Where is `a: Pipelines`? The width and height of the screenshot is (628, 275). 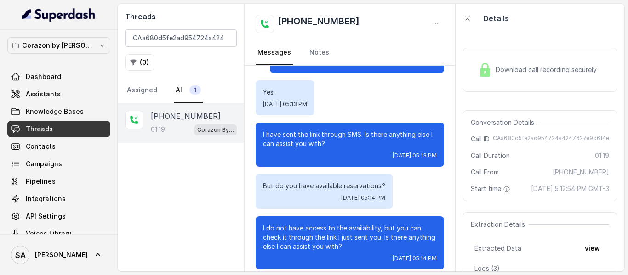
a: Pipelines is located at coordinates (59, 182).